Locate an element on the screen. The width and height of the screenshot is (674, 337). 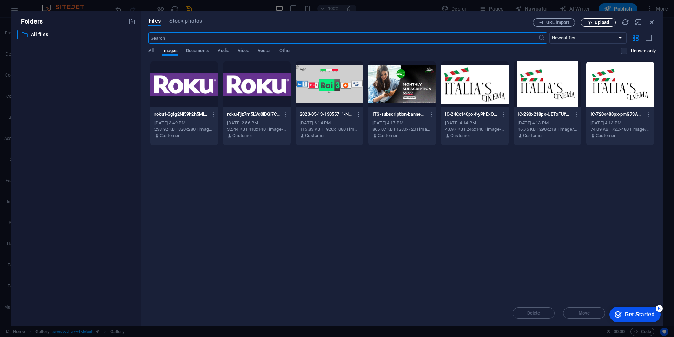
span: Audio is located at coordinates (223, 51).